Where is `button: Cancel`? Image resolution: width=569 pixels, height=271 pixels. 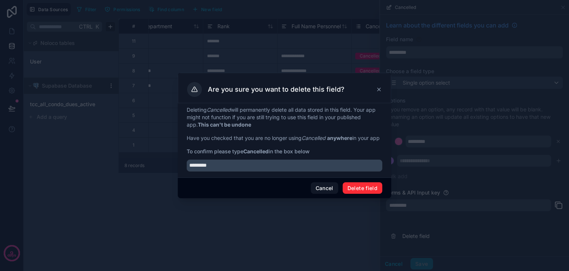 button: Cancel is located at coordinates (325, 188).